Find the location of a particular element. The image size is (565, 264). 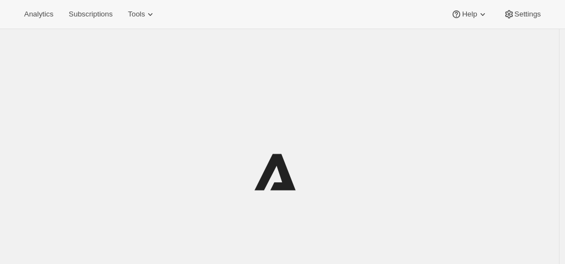

span: Settings is located at coordinates (527, 14).